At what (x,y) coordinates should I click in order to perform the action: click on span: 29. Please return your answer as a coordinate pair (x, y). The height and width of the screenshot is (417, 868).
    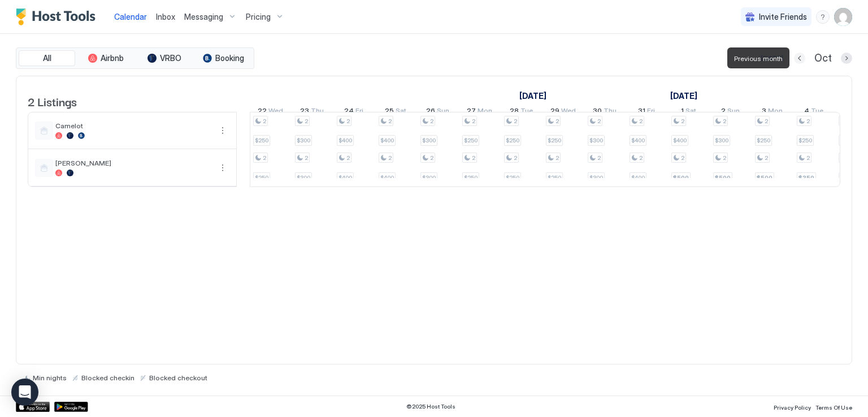
    Looking at the image, I should click on (555, 112).